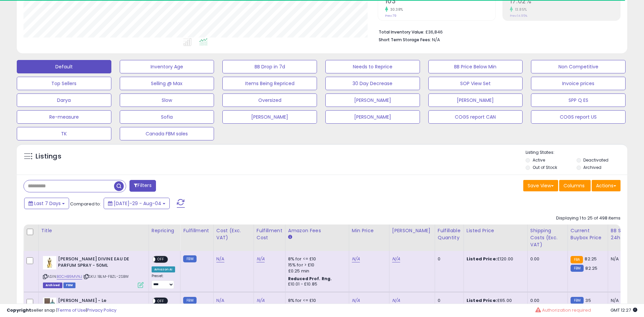 The width and height of the screenshot is (644, 317). Describe the element at coordinates (69, 276) in the screenshot. I see `a: B0CHB9MVNJ` at that location.